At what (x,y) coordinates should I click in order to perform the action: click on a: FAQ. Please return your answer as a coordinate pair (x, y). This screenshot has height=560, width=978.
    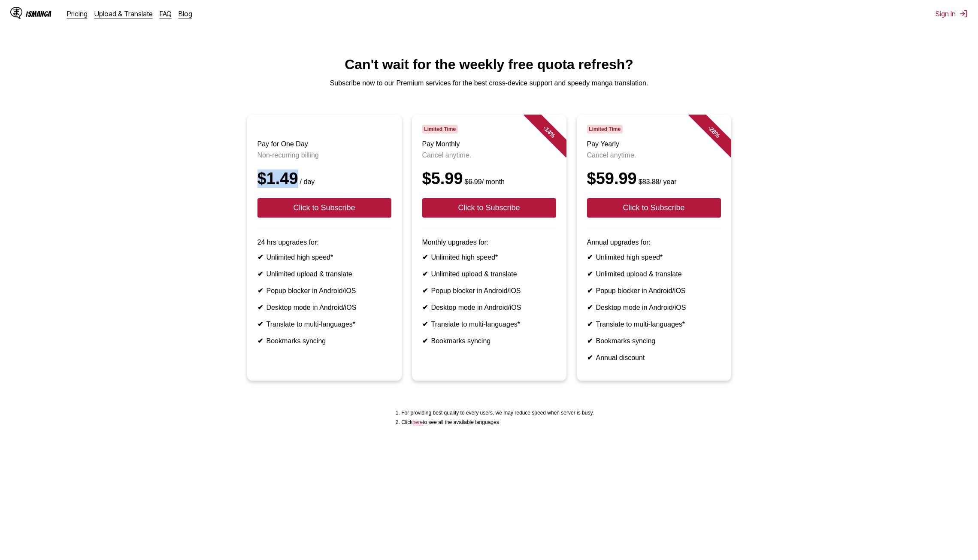
    Looking at the image, I should click on (165, 13).